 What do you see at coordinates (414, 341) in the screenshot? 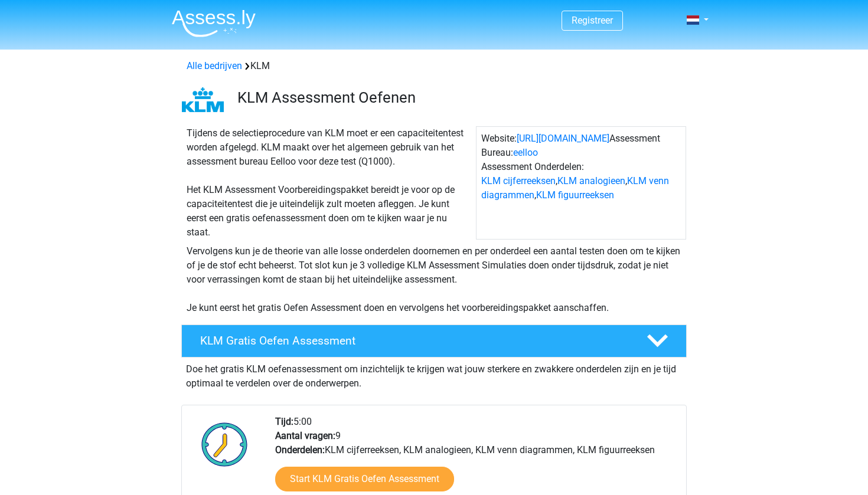
I see `h4: KLM Gratis Oefen Assessment` at bounding box center [414, 341].